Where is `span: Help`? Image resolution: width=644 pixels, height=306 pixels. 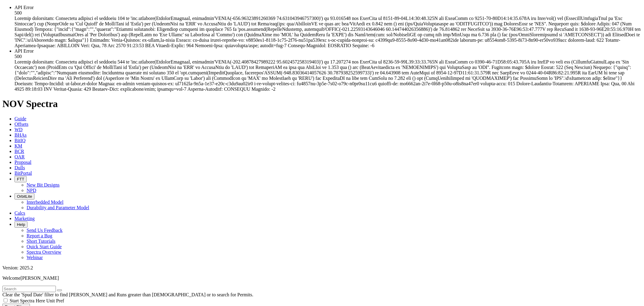 span: Help is located at coordinates (21, 224).